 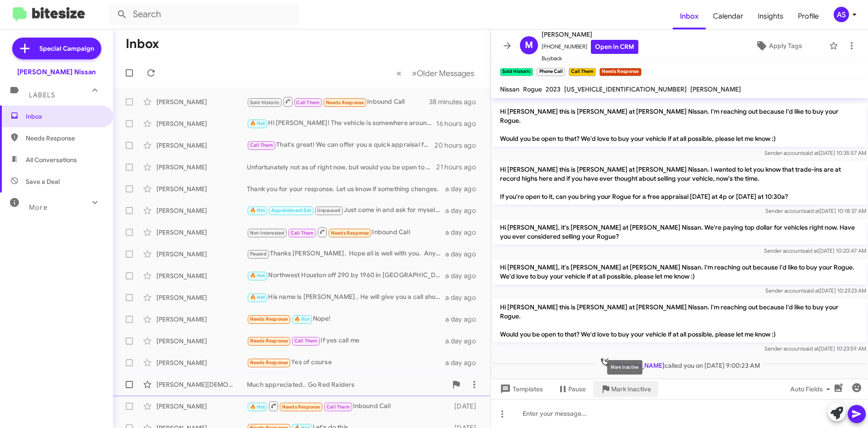 What do you see at coordinates (842, 15) in the screenshot?
I see `div: AS` at bounding box center [842, 15].